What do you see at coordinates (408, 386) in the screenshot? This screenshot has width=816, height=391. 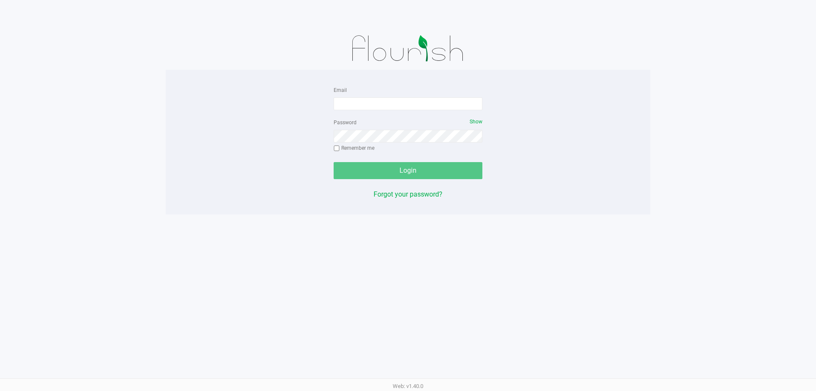 I see `span: Web: v1.40.0` at bounding box center [408, 386].